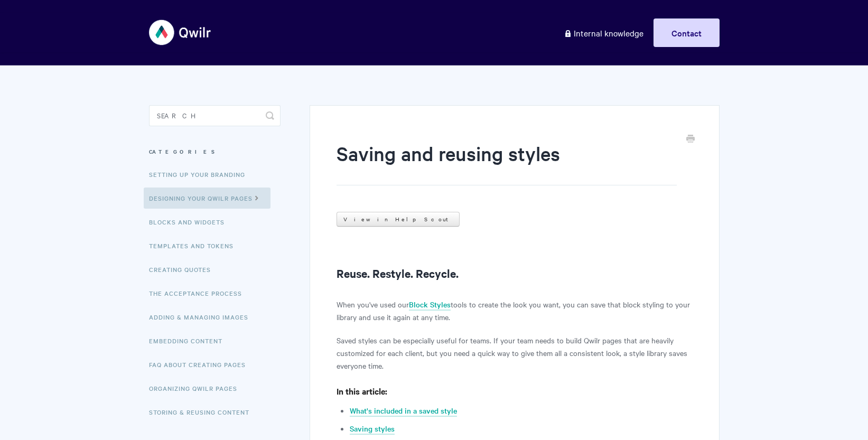  I want to click on h3: Categories, so click(214, 152).